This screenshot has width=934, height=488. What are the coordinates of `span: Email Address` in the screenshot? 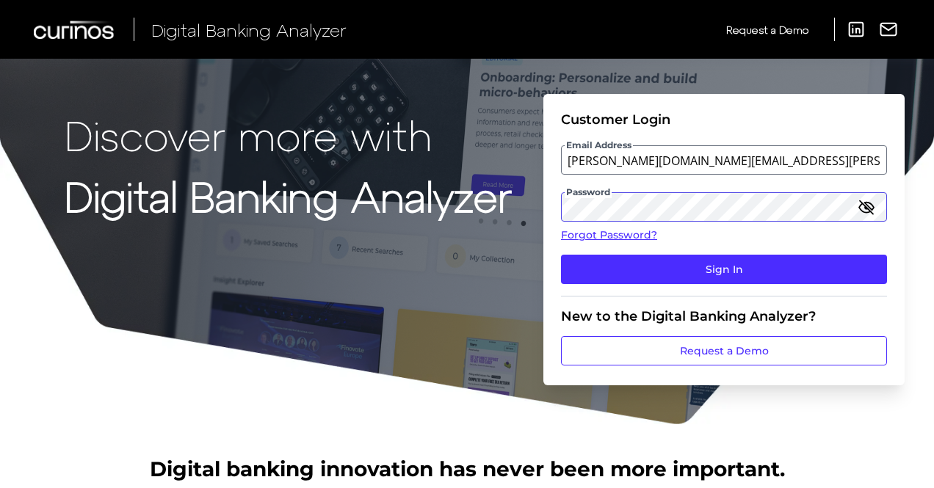 It's located at (599, 145).